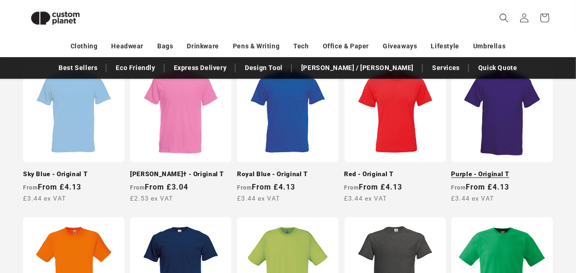 Image resolution: width=576 pixels, height=273 pixels. What do you see at coordinates (499, 223) in the screenshot?
I see `div: Chat Widget` at bounding box center [499, 223].